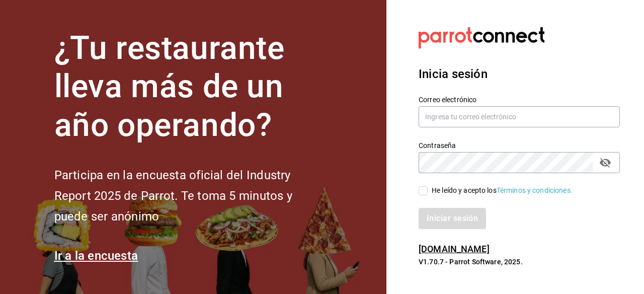 The width and height of the screenshot is (644, 294). Describe the element at coordinates (534, 191) in the screenshot. I see `a: Términos y condiciones.` at that location.